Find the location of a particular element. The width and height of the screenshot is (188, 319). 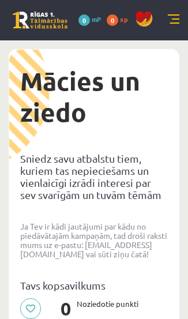

span: mP is located at coordinates (96, 19).